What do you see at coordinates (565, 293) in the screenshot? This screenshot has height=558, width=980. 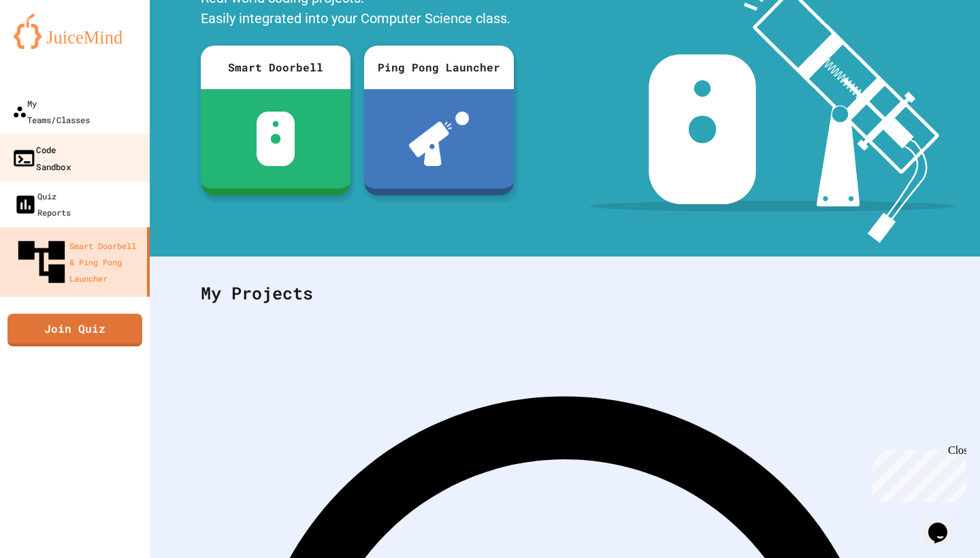 I see `div: My Projects` at bounding box center [565, 293].